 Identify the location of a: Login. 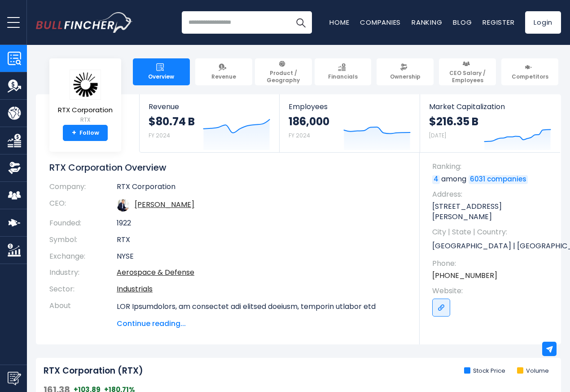
(543, 23).